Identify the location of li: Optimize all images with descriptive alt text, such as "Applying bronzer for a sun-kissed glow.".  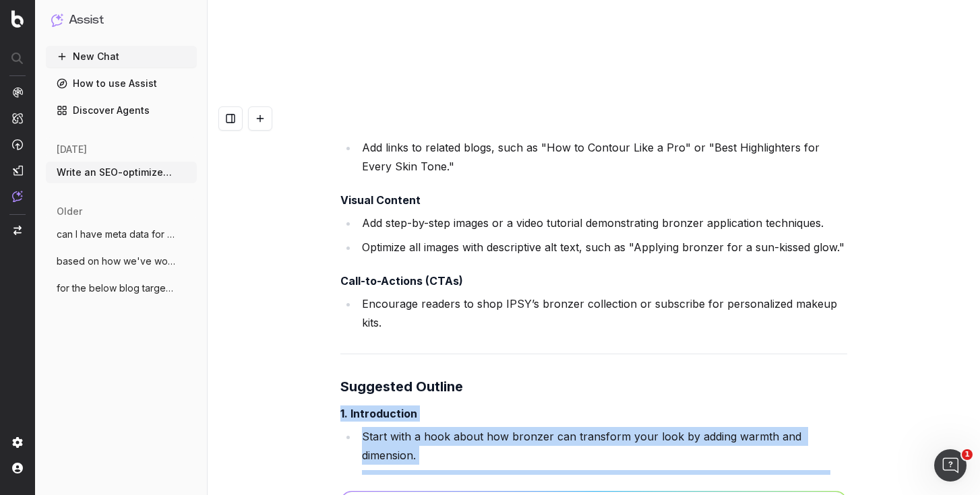
(602, 247).